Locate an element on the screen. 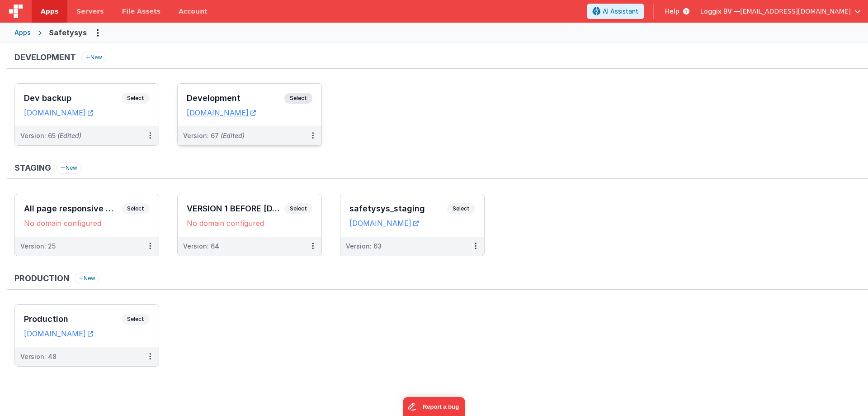 Image resolution: width=868 pixels, height=416 pixels. h3: safetysys_staging is located at coordinates (398, 209).